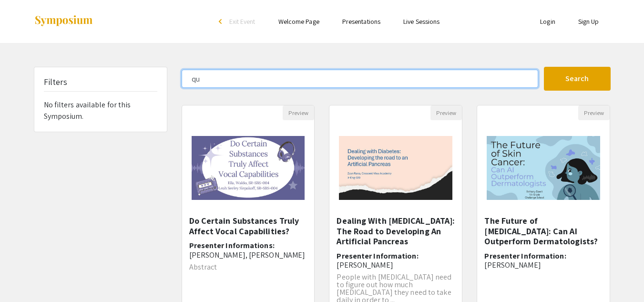 The width and height of the screenshot is (644, 302). What do you see at coordinates (422, 22) in the screenshot?
I see `a: Live Sessions` at bounding box center [422, 22].